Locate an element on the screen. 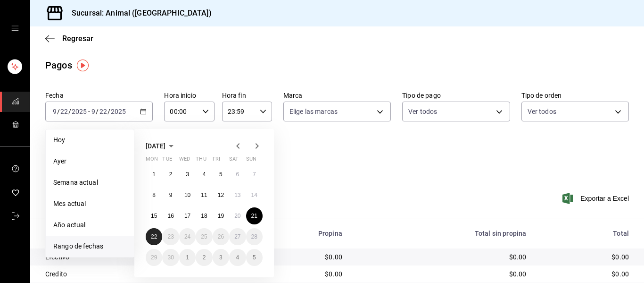  button: September 26, 2025 is located at coordinates (220, 236).